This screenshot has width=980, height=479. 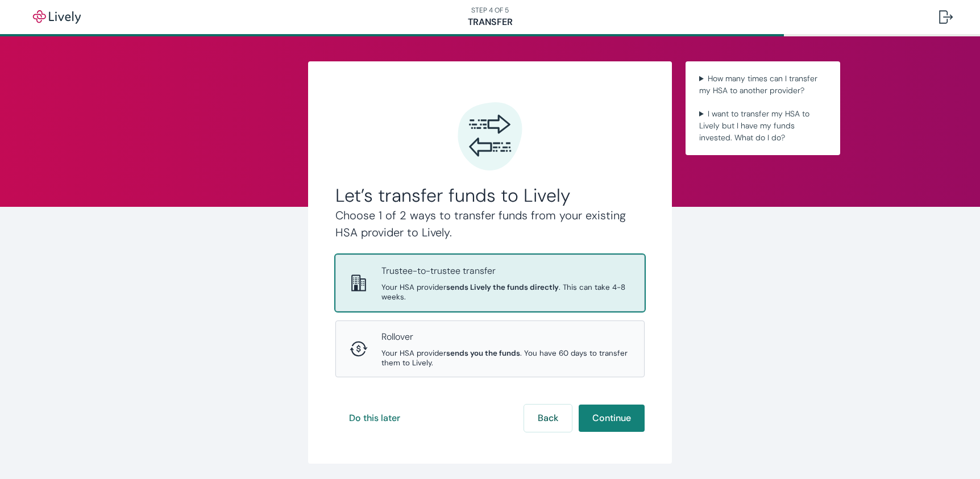 I want to click on strong: sends you the funds, so click(x=483, y=353).